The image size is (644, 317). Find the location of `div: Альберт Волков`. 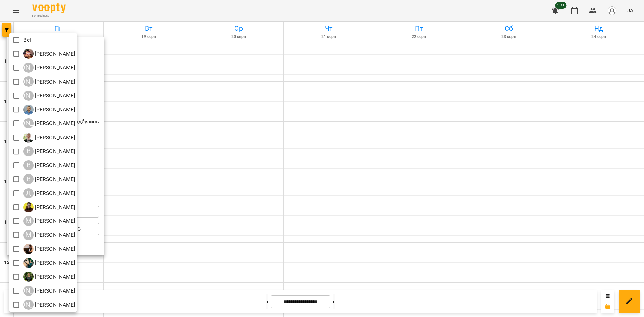

div: Альберт Волков is located at coordinates (49, 68).